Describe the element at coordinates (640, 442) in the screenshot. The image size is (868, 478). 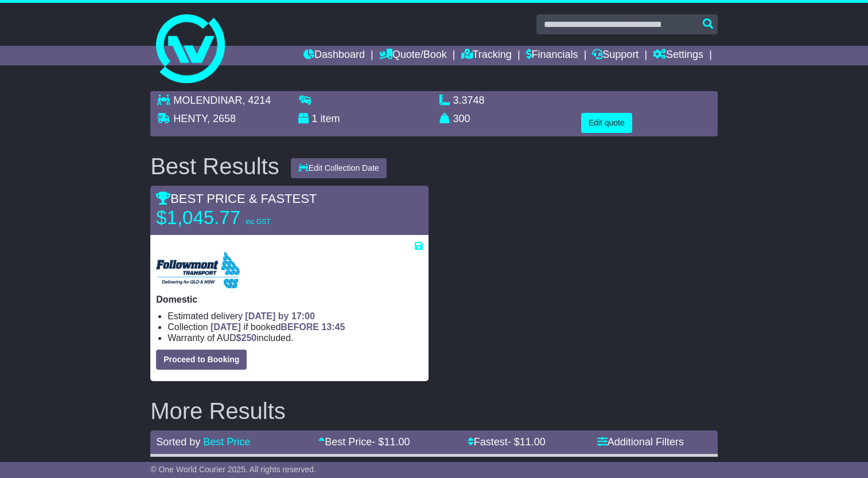
I see `a: Additional Filters` at that location.